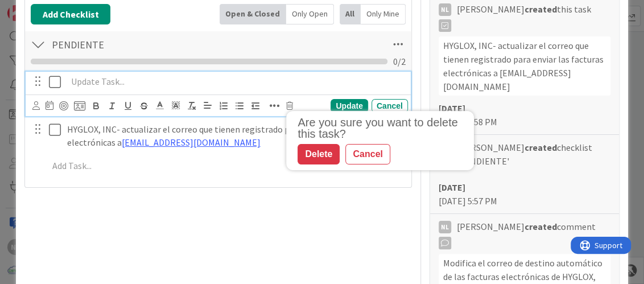  Describe the element at coordinates (235, 135) in the screenshot. I see `p: HYGLOX, INC- actualizar el correo que tienen registrado para enviar las facturas electrónicas a` at that location.